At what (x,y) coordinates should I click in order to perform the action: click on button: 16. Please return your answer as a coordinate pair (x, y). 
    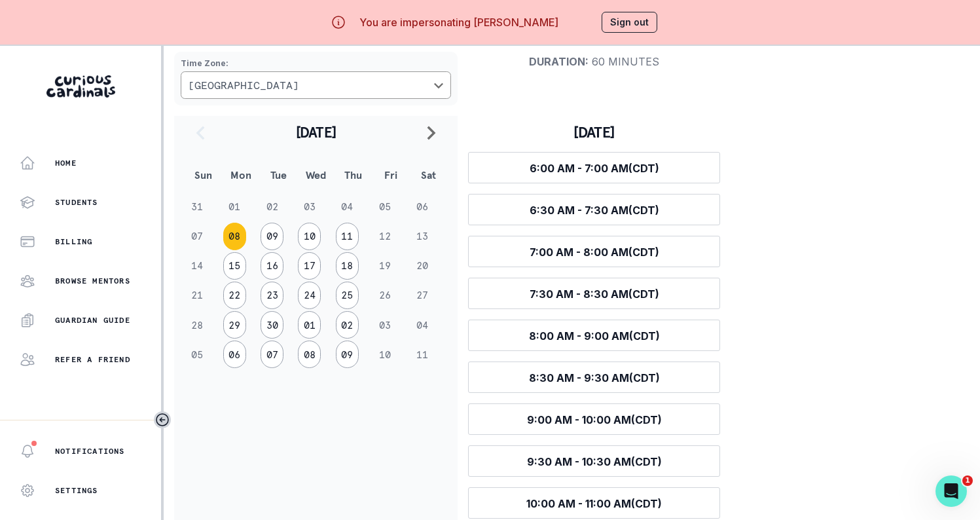
    Looking at the image, I should click on (271, 266).